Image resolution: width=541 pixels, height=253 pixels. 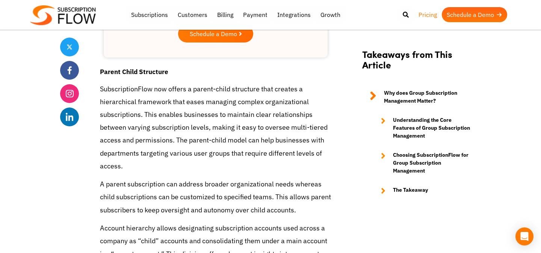 I want to click on a: Understanding the Core Features of Group Subscription Management, so click(x=423, y=128).